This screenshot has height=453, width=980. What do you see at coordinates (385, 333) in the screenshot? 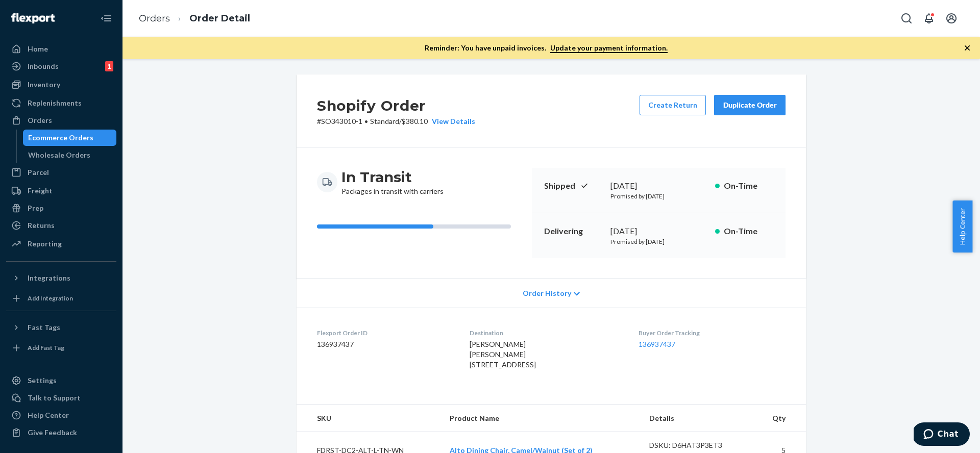
I see `dt: Flexport Order ID` at bounding box center [385, 333].